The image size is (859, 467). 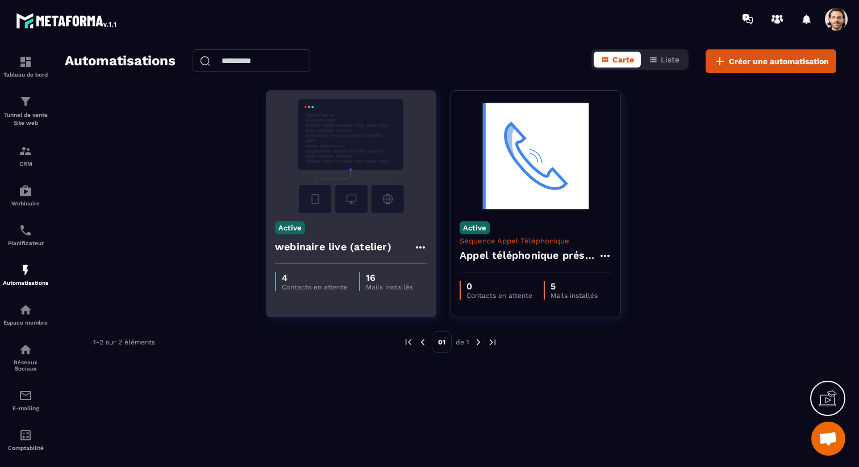 I want to click on p: 01, so click(x=441, y=342).